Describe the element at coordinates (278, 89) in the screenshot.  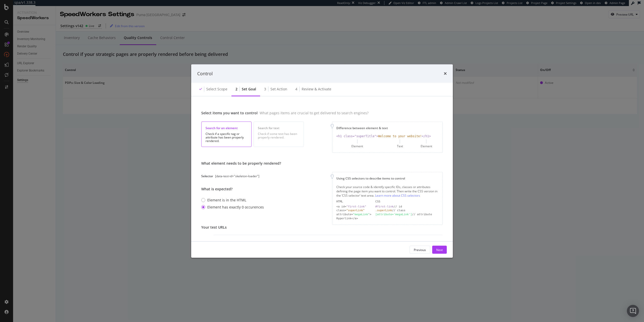
I see `div: Set action` at that location.